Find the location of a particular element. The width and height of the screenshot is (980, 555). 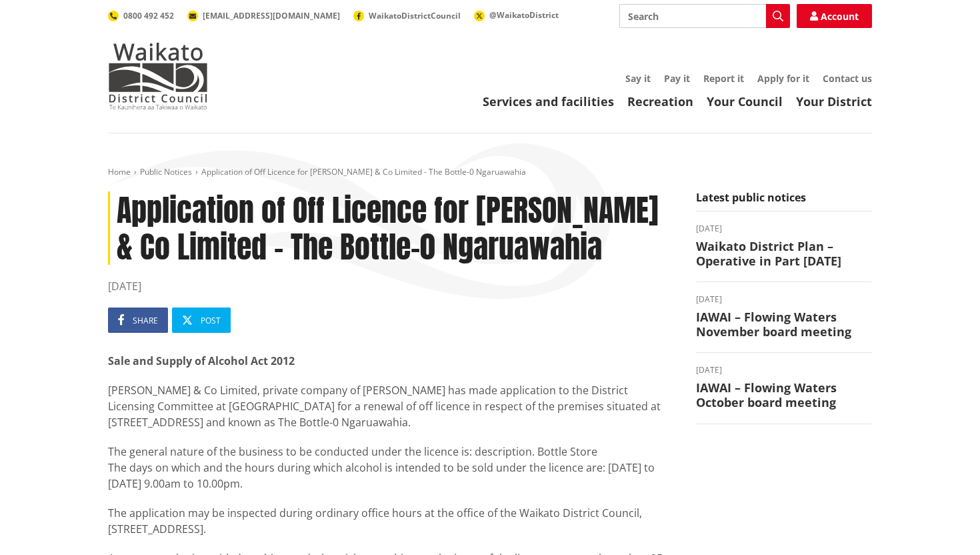

a: Report it is located at coordinates (723, 78).